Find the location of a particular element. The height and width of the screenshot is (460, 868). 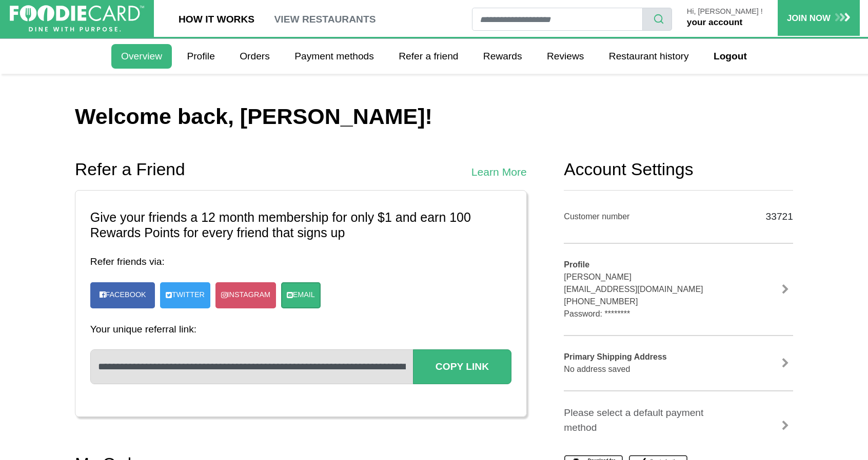

h2: Account Settings is located at coordinates (678, 170).